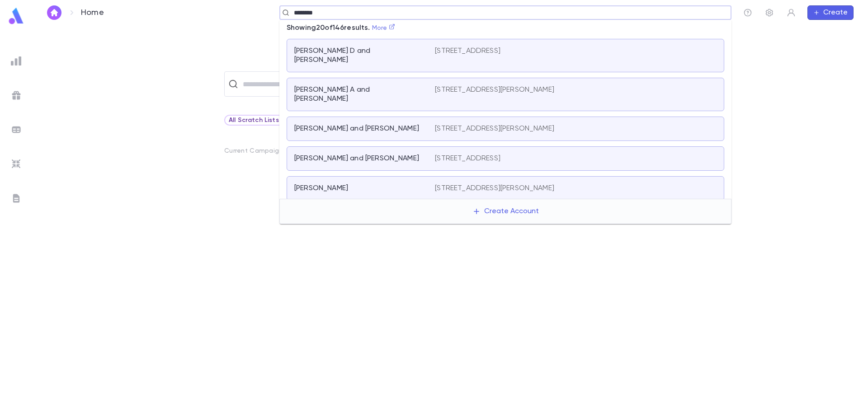  I want to click on img: imports_grey.530a8a0e642e233f2baf0ef88e8c9fcb.svg, so click(16, 164).